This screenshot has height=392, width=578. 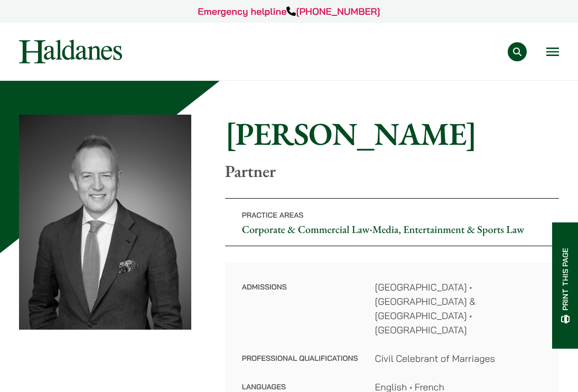 I want to click on span: Practice Areas, so click(x=273, y=216).